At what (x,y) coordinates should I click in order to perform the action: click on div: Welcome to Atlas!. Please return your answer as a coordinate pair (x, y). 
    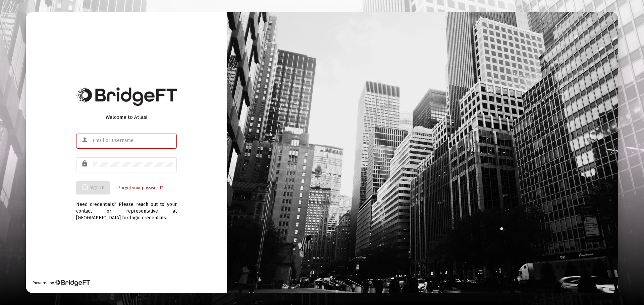
    Looking at the image, I should click on (126, 117).